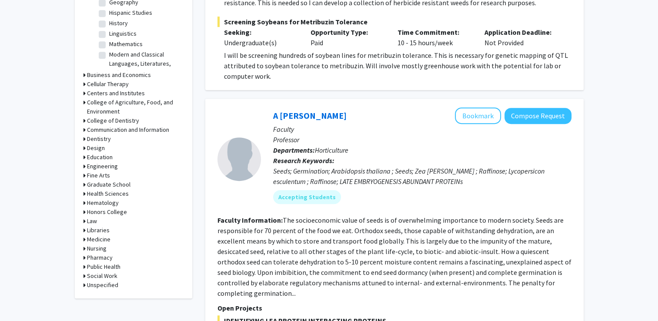 The height and width of the screenshot is (321, 658). Describe the element at coordinates (103, 285) in the screenshot. I see `h3: Unspecified` at that location.